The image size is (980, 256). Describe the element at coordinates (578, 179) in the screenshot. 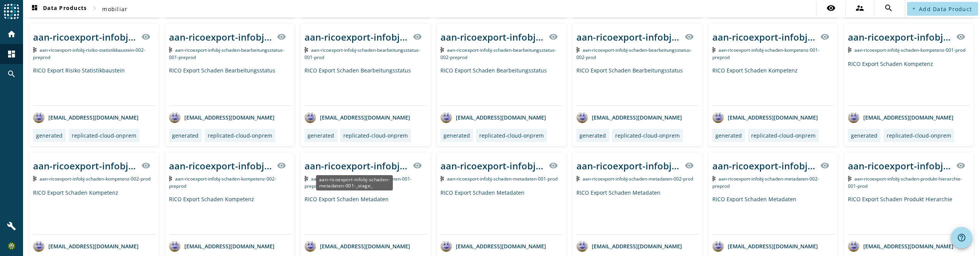

I see `img: Kafka Topic: aan-ricoexport-infobj-schaden-metadaten-002-prod` at that location.